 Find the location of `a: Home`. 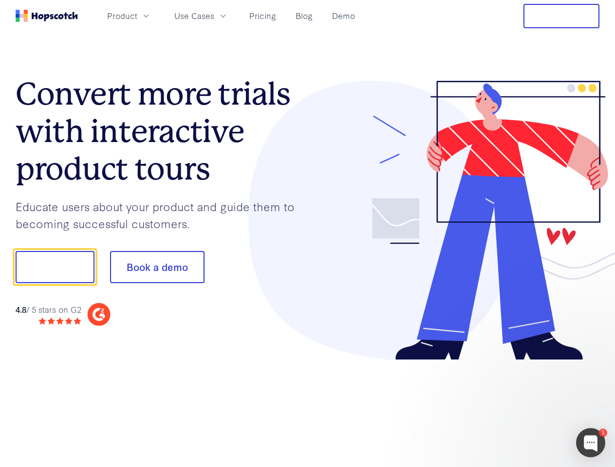

a: Home is located at coordinates (47, 16).